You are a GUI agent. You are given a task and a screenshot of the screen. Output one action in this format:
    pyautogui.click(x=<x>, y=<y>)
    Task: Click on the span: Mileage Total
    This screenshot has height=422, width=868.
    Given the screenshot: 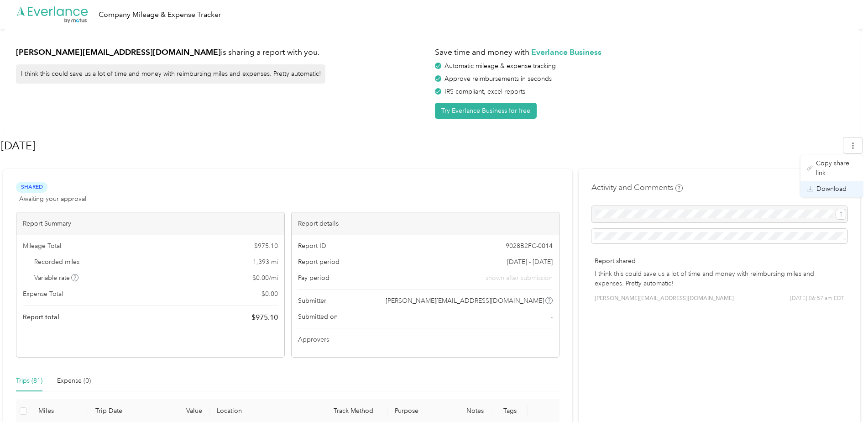 What is the action you would take?
    pyautogui.click(x=42, y=245)
    